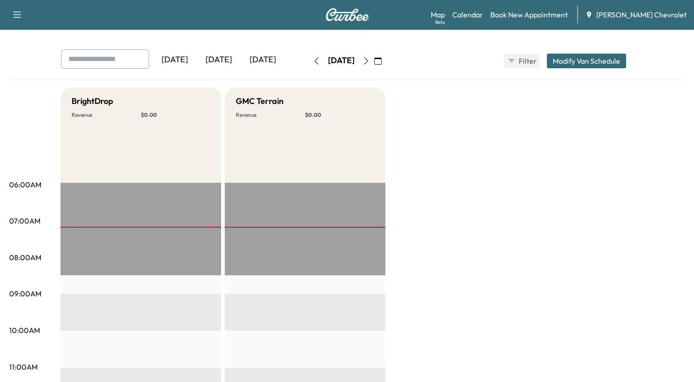  What do you see at coordinates (467, 15) in the screenshot?
I see `a: Calendar` at bounding box center [467, 15].